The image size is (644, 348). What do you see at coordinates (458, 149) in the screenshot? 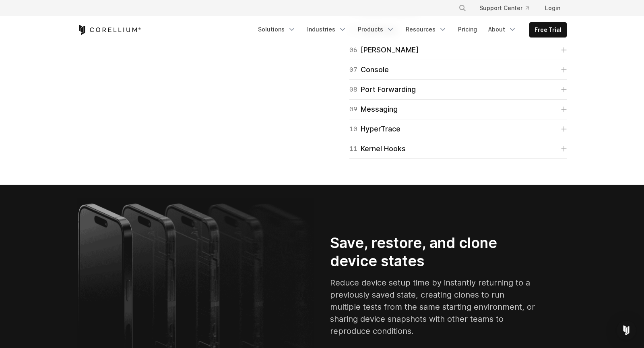
I see `a: 11Kernel Hooks` at bounding box center [458, 149].